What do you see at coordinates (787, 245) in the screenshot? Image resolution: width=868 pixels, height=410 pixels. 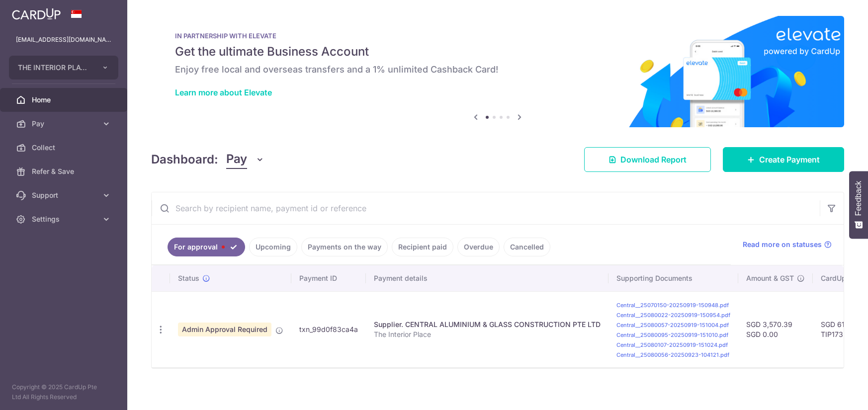 I see `a: Read more on statuses` at bounding box center [787, 245].